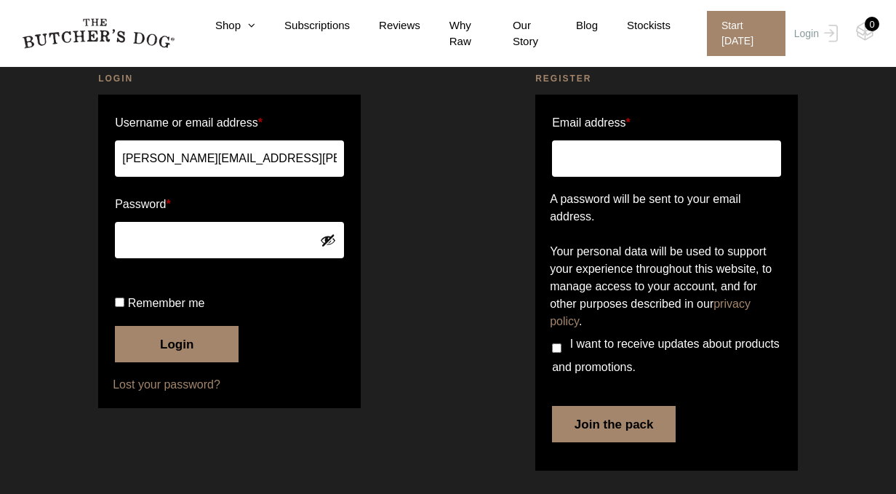 Image resolution: width=896 pixels, height=494 pixels. I want to click on img: TBD_Cart-Empty.png, so click(865, 31).